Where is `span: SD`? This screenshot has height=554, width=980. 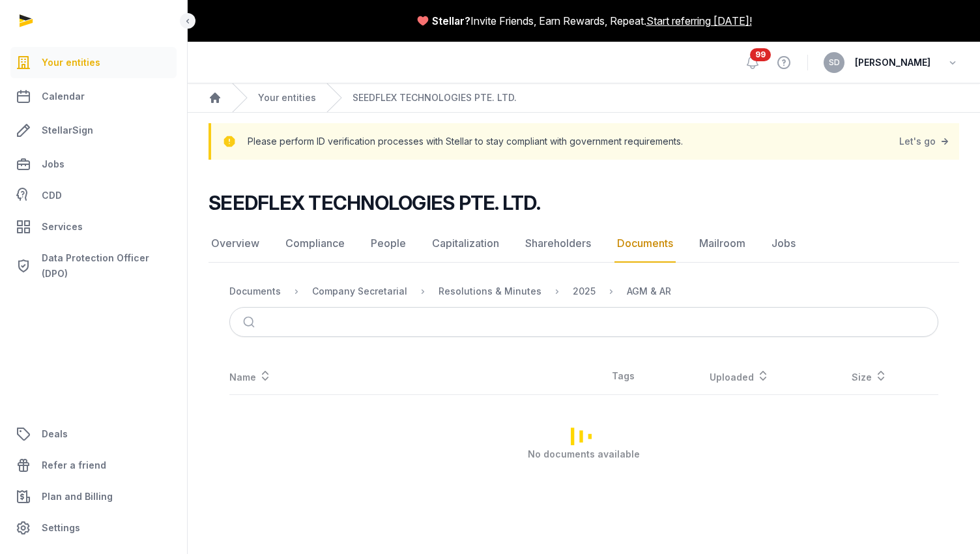
span: SD is located at coordinates (834, 63).